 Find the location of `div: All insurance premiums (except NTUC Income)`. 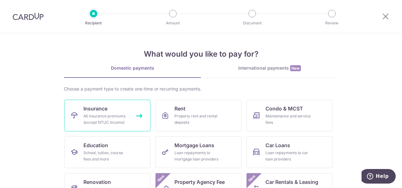

div: All insurance premiums (except NTUC Income) is located at coordinates (106, 119).